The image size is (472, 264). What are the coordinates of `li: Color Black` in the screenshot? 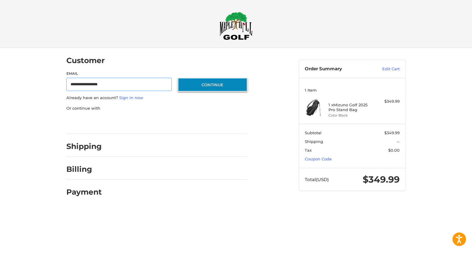 It's located at (351, 115).